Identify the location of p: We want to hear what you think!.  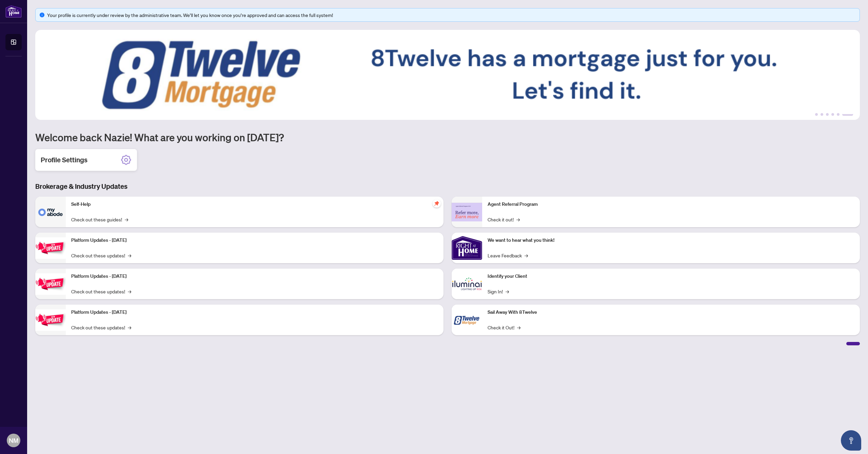
(671, 241).